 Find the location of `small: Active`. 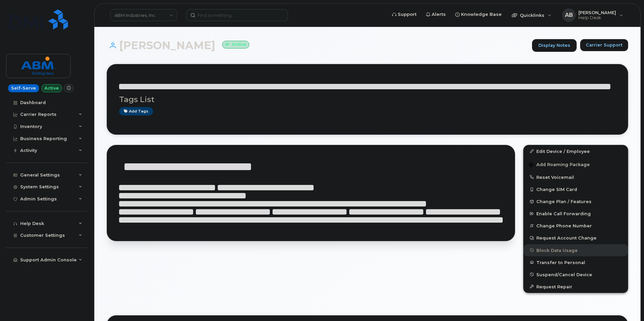

small: Active is located at coordinates (235, 45).